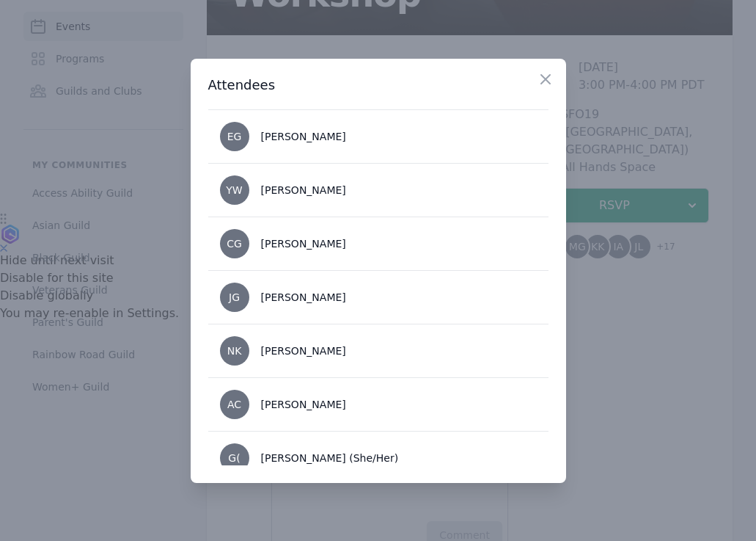 The height and width of the screenshot is (541, 756). Describe the element at coordinates (234, 297) in the screenshot. I see `span: JG` at that location.